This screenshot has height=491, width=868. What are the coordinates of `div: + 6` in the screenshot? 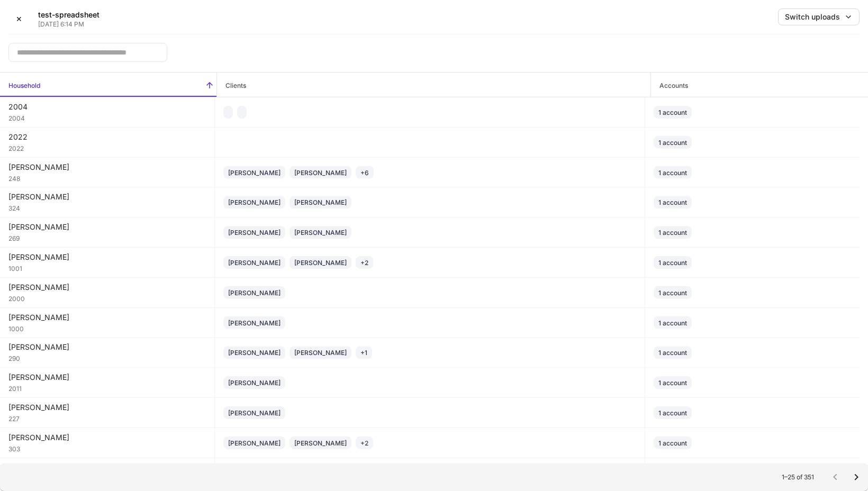 It's located at (365, 172).